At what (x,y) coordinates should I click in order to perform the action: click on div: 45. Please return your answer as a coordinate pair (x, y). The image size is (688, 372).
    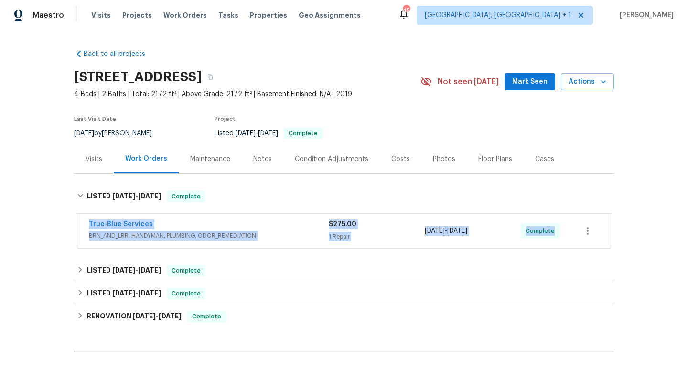
    Looking at the image, I should click on (406, 11).